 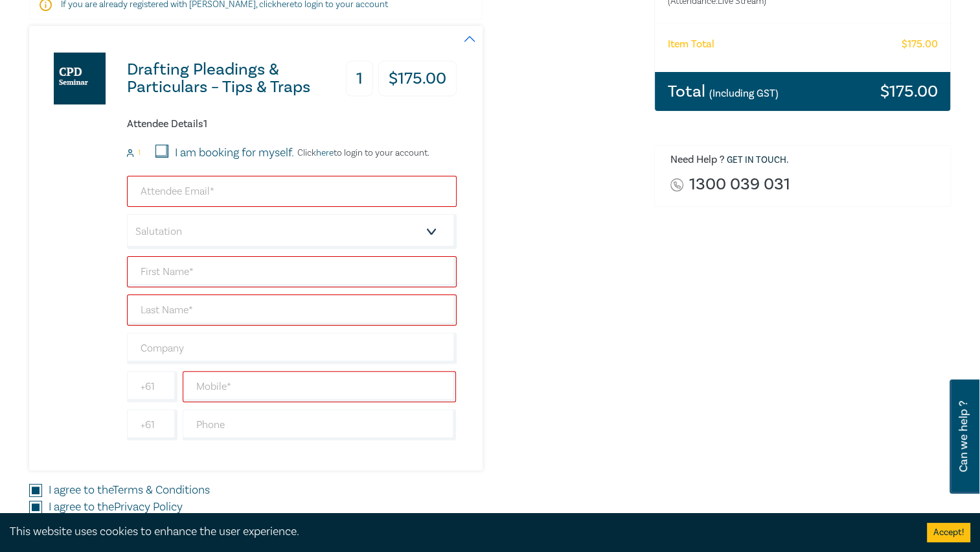 I want to click on label: I am booking for myself., so click(x=234, y=153).